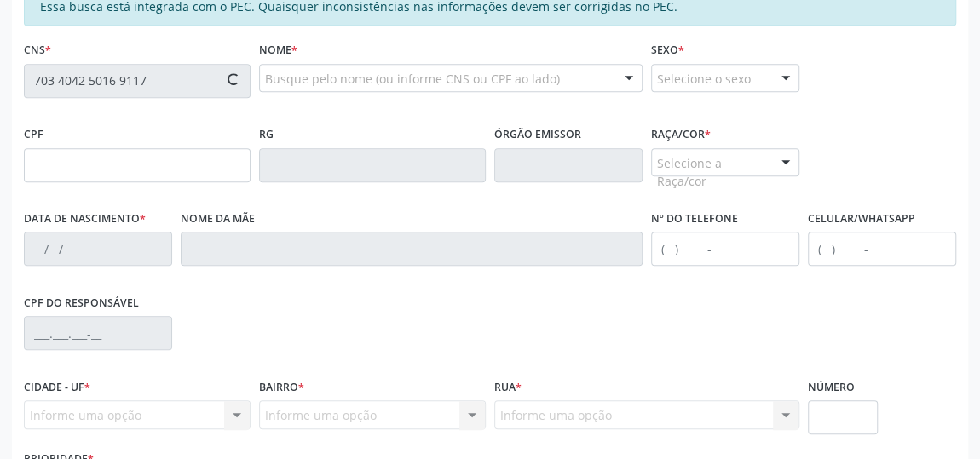 The height and width of the screenshot is (459, 980). I want to click on span: Selecione o sexo, so click(704, 79).